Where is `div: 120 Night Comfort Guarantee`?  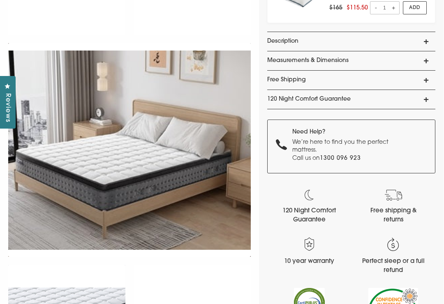
div: 120 Night Comfort Guarantee is located at coordinates (309, 216).